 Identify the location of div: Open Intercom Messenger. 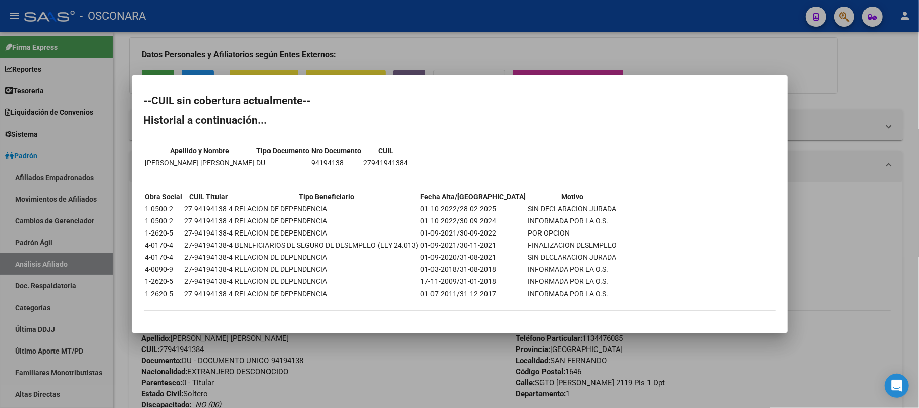
(897, 386).